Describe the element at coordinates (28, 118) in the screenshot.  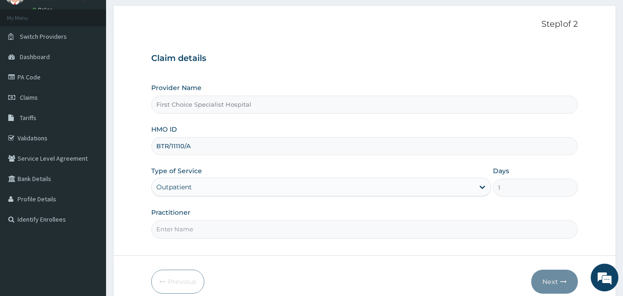
I see `span: Tariffs` at that location.